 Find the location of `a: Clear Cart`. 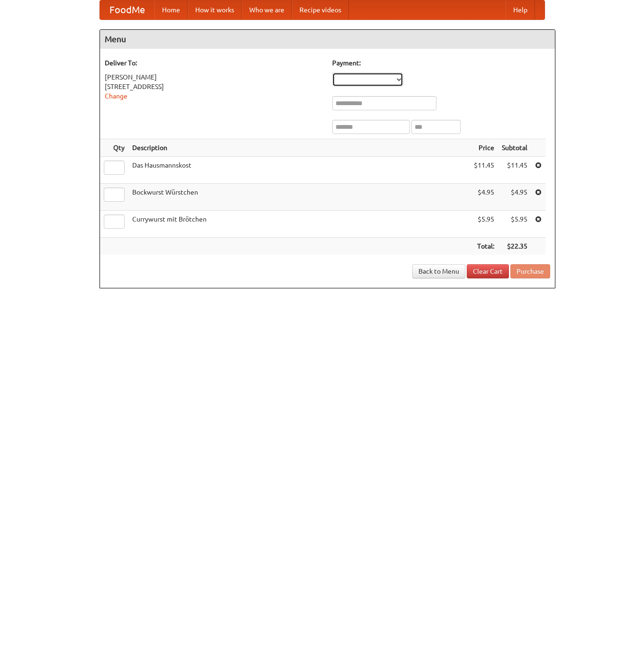

a: Clear Cart is located at coordinates (488, 272).